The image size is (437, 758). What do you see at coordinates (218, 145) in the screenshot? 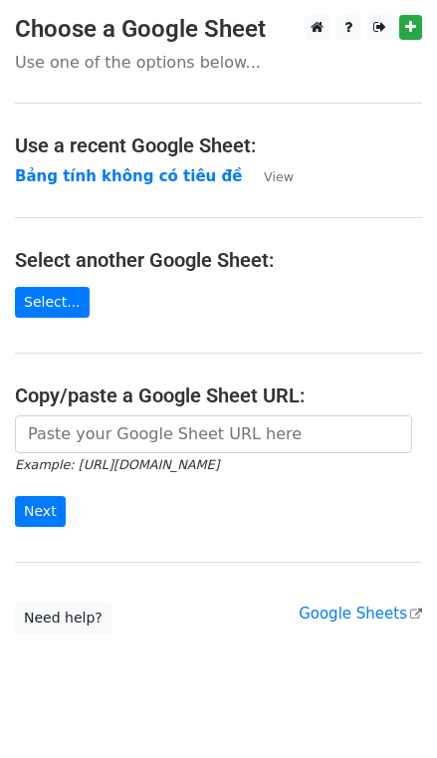
I see `h4: Use a recent Google Sheet:` at bounding box center [218, 145].